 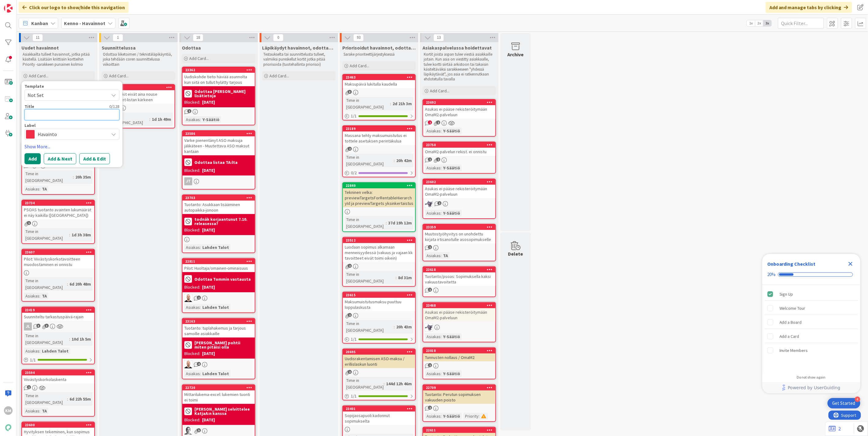 I want to click on div: 23594, so click(x=58, y=373).